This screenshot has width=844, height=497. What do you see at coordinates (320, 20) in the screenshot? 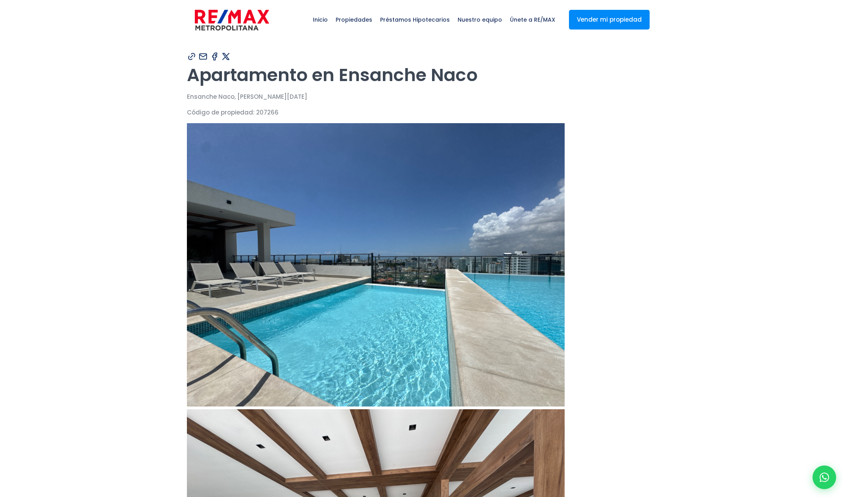
I see `span: Inicio` at bounding box center [320, 20].